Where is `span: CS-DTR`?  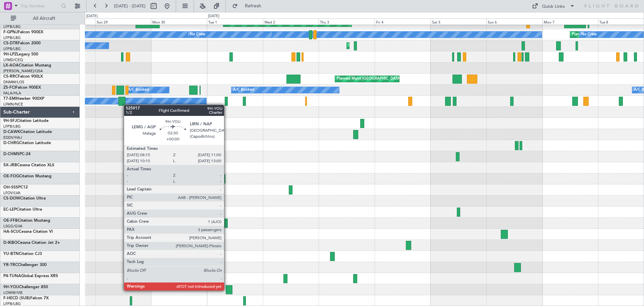
span: CS-DTR is located at coordinates (11, 43).